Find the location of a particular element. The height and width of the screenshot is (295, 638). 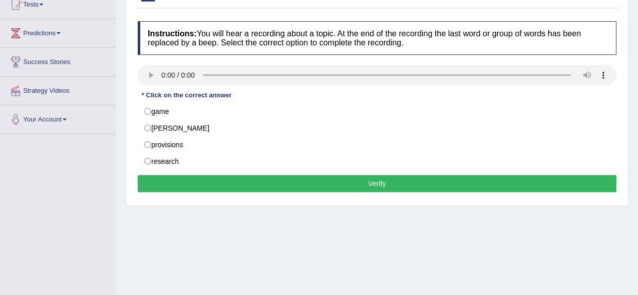

a: Predictions is located at coordinates (58, 32).